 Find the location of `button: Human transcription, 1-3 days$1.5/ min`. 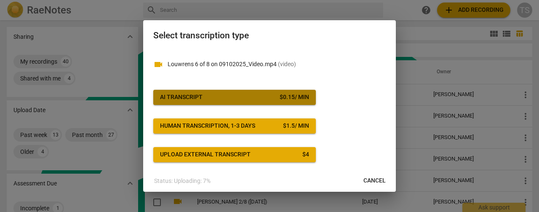

button: Human transcription, 1-3 days$1.5/ min is located at coordinates (235, 126).